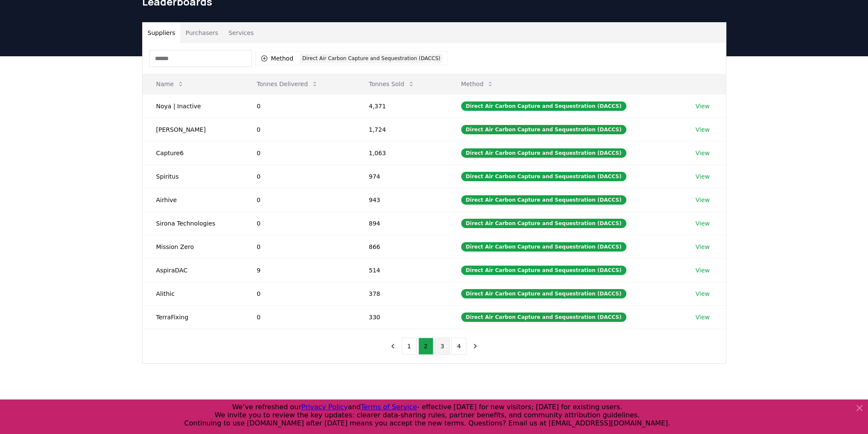 The width and height of the screenshot is (868, 434). I want to click on button: 1, so click(409, 346).